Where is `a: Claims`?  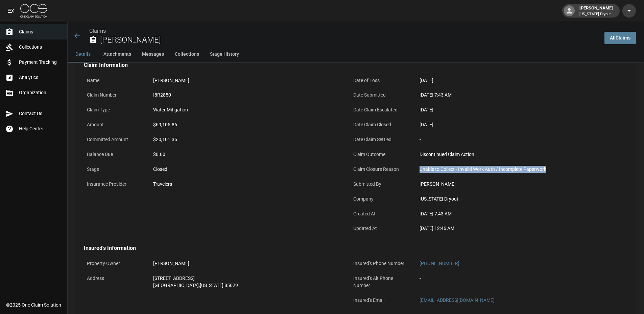 a: Claims is located at coordinates (97, 31).